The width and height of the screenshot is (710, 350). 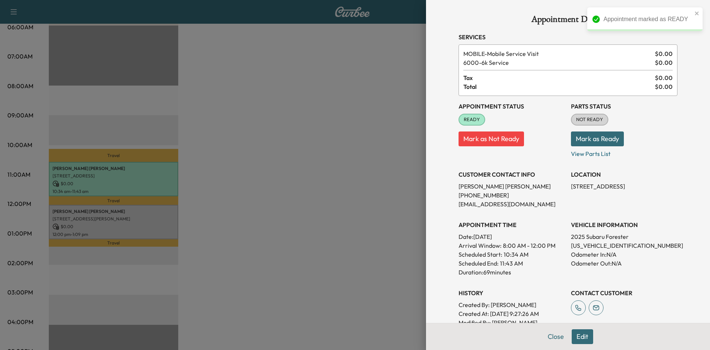 I want to click on h3: Appointment Status, so click(x=512, y=106).